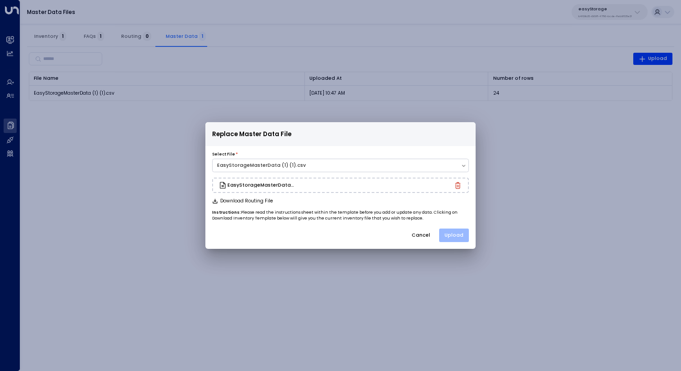 This screenshot has width=681, height=371. Describe the element at coordinates (261, 185) in the screenshot. I see `h3: EasyStorageMasterData.csv` at that location.